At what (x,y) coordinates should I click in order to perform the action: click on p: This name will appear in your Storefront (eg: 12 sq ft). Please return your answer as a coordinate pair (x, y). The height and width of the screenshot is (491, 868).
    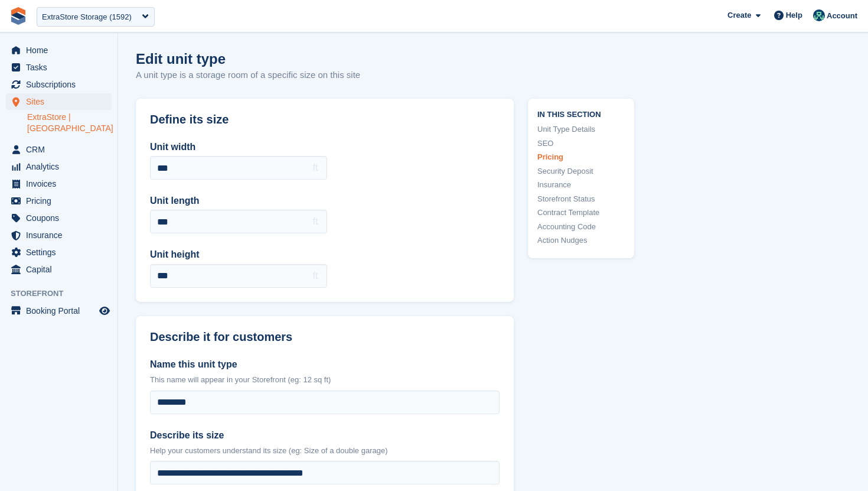
    Looking at the image, I should click on (325, 380).